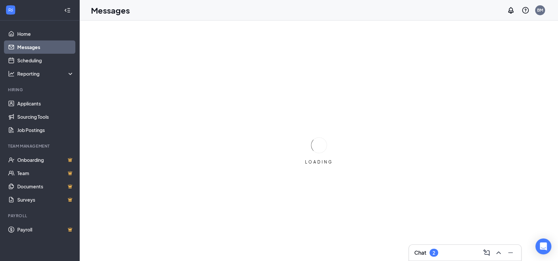 The image size is (558, 261). I want to click on div: Hiring, so click(40, 90).